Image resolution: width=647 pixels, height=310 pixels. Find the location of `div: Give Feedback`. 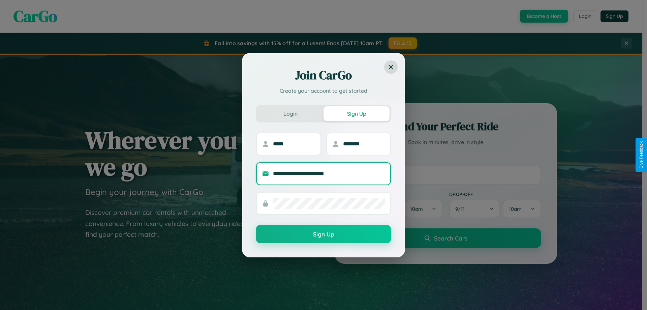

div: Give Feedback is located at coordinates (641, 155).